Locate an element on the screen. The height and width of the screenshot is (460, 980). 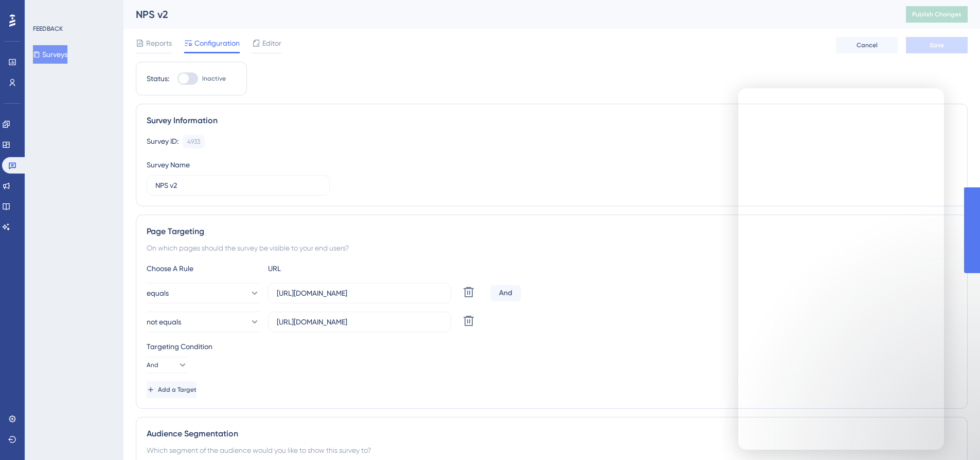
div: URL is located at coordinates (324, 269).